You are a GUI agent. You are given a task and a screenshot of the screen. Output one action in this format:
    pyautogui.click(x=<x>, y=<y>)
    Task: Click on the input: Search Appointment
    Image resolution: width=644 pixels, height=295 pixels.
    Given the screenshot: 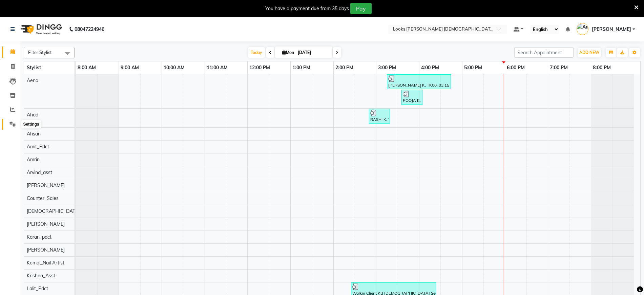 What is the action you would take?
    pyautogui.click(x=544, y=52)
    